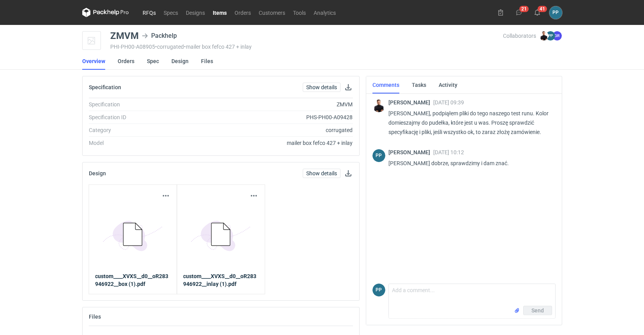  I want to click on h2: Files, so click(95, 316).